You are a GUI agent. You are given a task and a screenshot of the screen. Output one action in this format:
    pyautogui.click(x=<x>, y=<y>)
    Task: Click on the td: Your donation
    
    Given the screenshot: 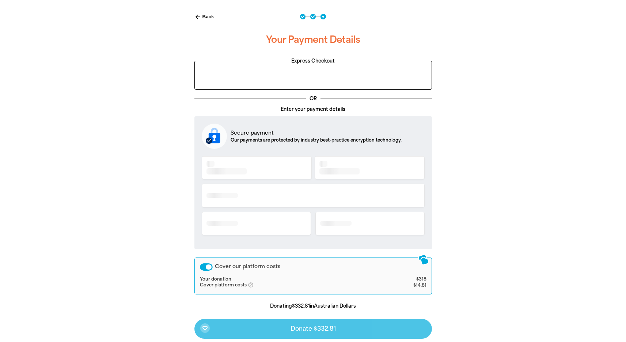 What is the action you would take?
    pyautogui.click(x=291, y=279)
    